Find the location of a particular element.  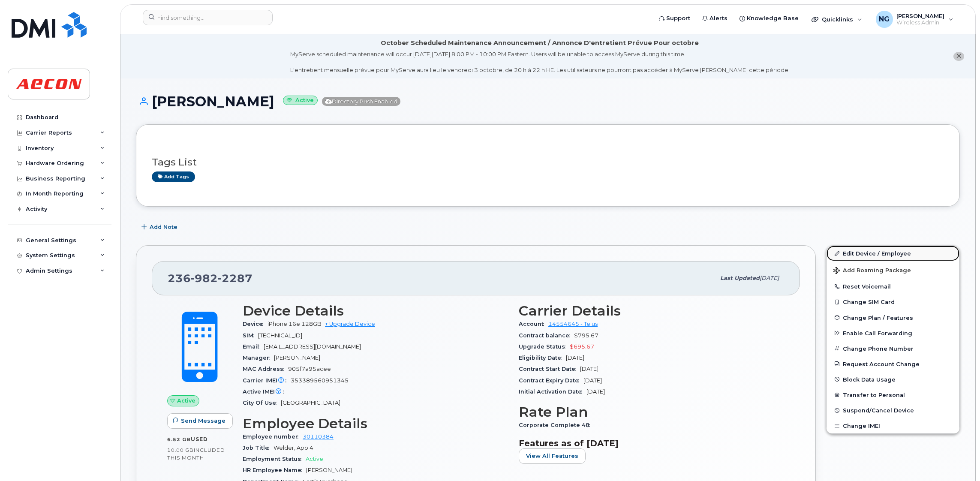

h3: Rate Plan is located at coordinates (652, 412).